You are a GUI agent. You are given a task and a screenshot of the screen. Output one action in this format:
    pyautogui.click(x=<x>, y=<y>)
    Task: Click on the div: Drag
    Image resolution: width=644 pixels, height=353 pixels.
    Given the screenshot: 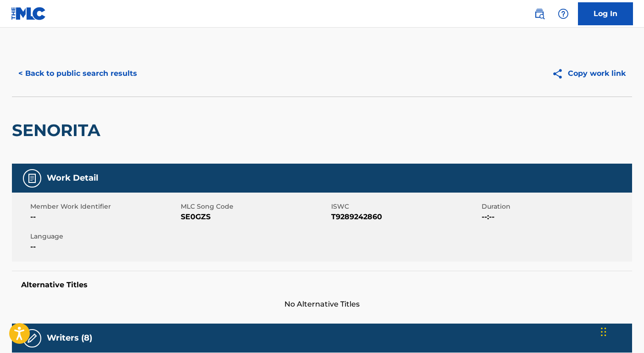 What is the action you would take?
    pyautogui.click(x=604, y=332)
    